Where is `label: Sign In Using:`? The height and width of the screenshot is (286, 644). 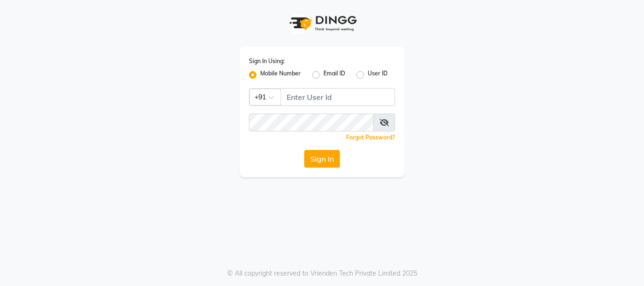 label: Sign In Using: is located at coordinates (267, 61).